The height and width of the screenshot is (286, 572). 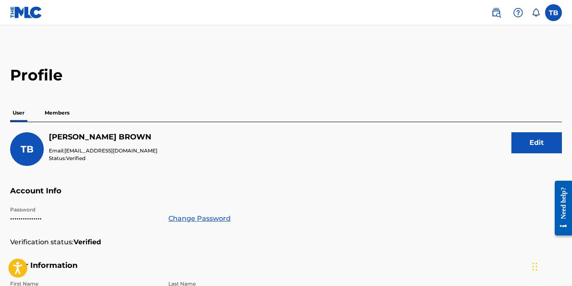 I want to click on h5: TODD BROWN, so click(x=103, y=137).